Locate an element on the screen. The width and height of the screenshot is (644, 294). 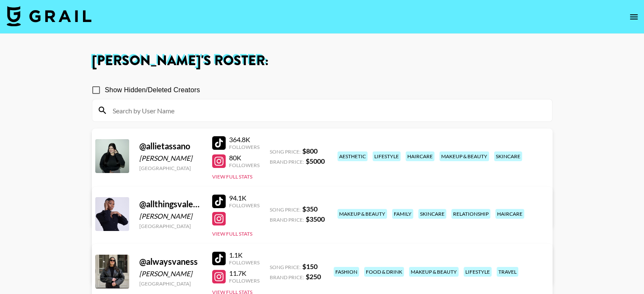
div: 94.1K is located at coordinates (244, 198).